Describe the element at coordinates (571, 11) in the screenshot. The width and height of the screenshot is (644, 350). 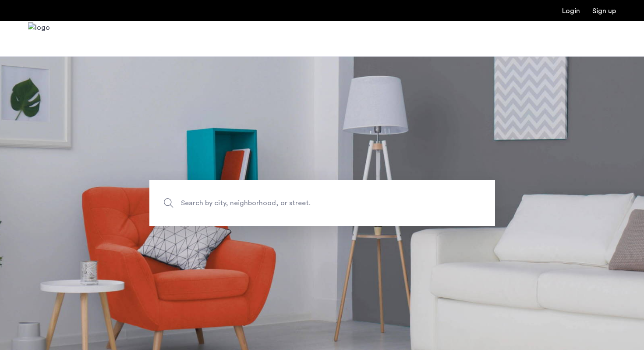
I see `a: Login` at that location.